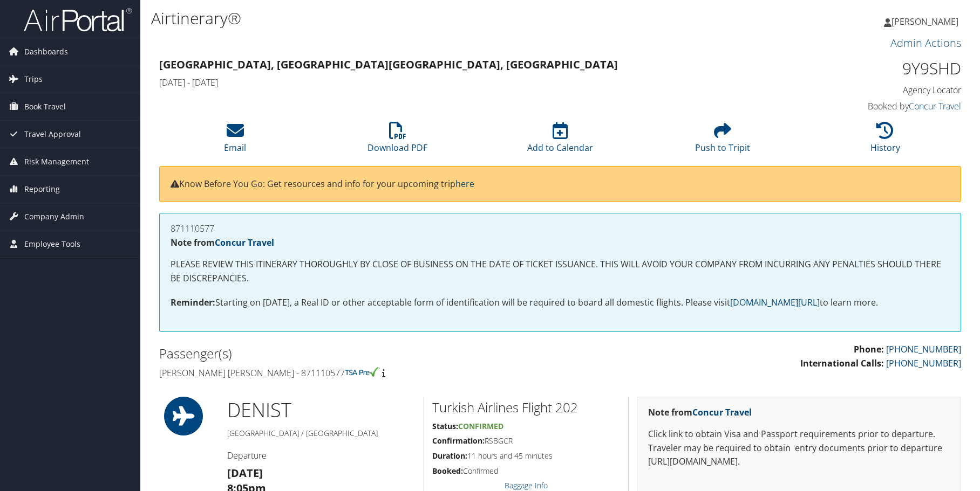  Describe the element at coordinates (867, 68) in the screenshot. I see `h1: 9Y9SHD` at that location.